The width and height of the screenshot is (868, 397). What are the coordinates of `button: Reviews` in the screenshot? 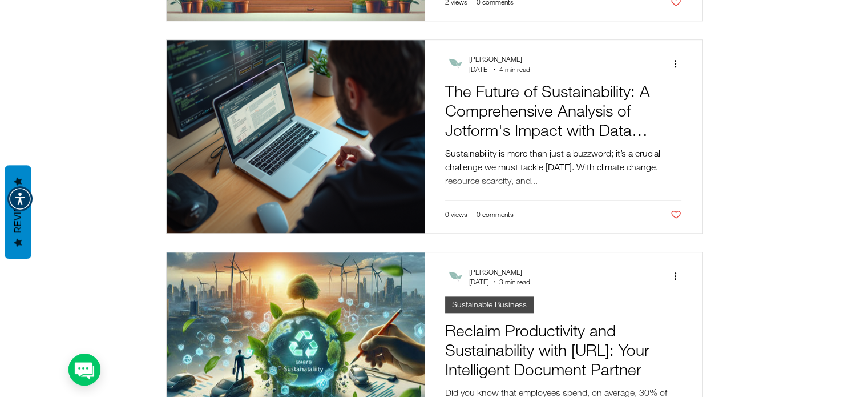 It's located at (18, 212).